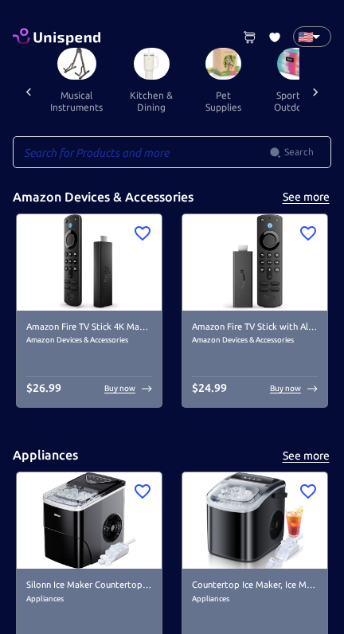 The width and height of the screenshot is (344, 634). I want to click on h6: Amazon Fire TV Stick 4K Max streaming device, Wi-Fi 6, Alexa Voice Remote (includes TV controls), so click(89, 327).